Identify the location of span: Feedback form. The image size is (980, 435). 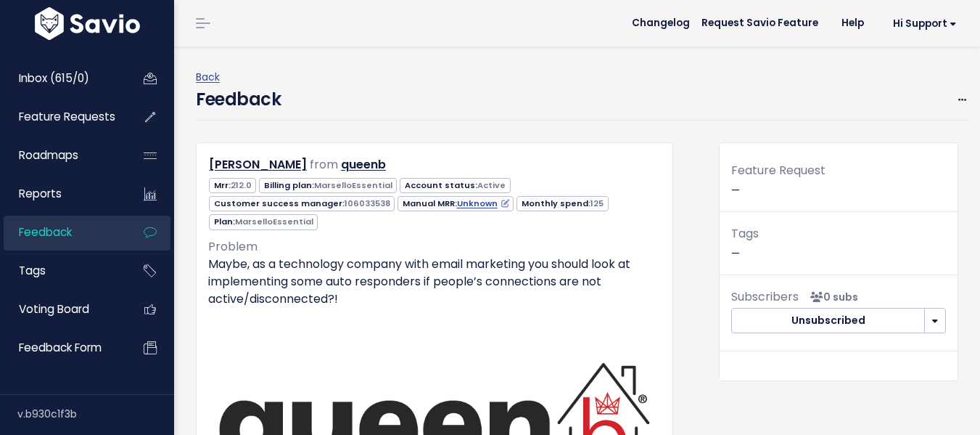
(60, 347).